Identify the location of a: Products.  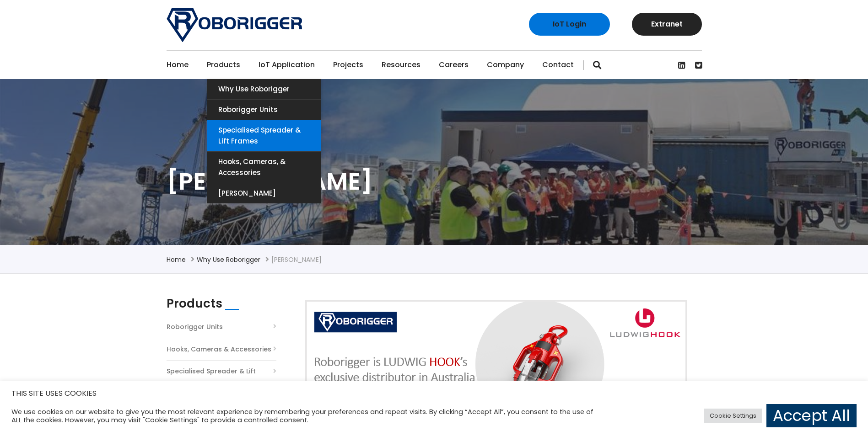
(223, 65).